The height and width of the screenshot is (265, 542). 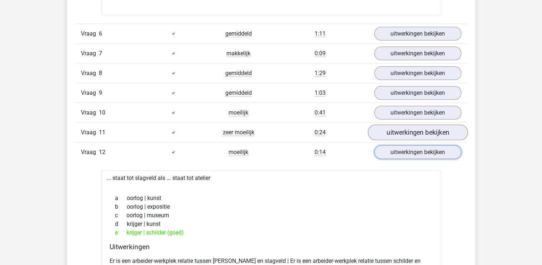 What do you see at coordinates (271, 232) in the screenshot?
I see `div: krijger | schilder (goed)` at bounding box center [271, 232].